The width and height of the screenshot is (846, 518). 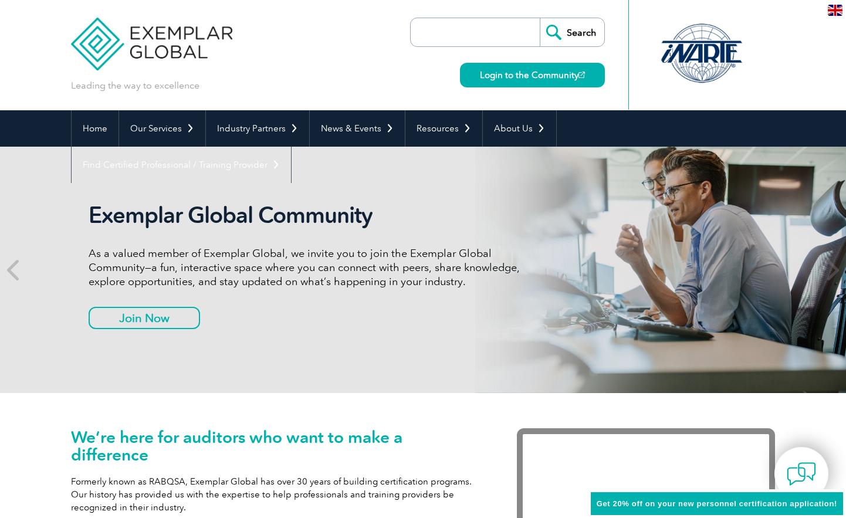 I want to click on h1: We’re here for auditors who want to make a difference, so click(x=276, y=446).